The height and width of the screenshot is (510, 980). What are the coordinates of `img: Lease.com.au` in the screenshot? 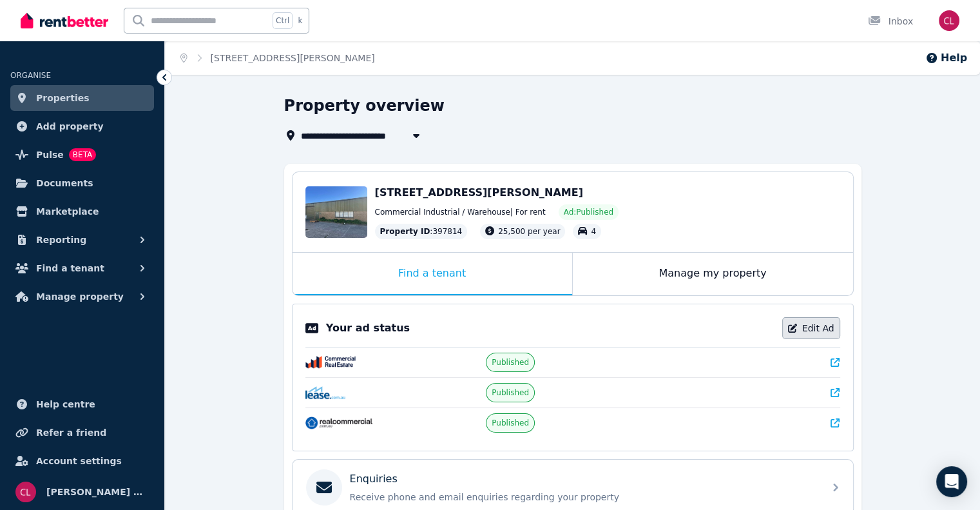 It's located at (325, 393).